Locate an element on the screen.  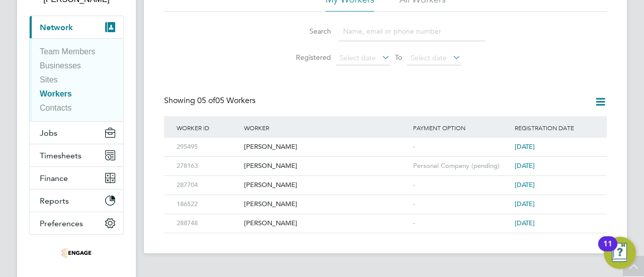
a: Businesses is located at coordinates (60, 65).